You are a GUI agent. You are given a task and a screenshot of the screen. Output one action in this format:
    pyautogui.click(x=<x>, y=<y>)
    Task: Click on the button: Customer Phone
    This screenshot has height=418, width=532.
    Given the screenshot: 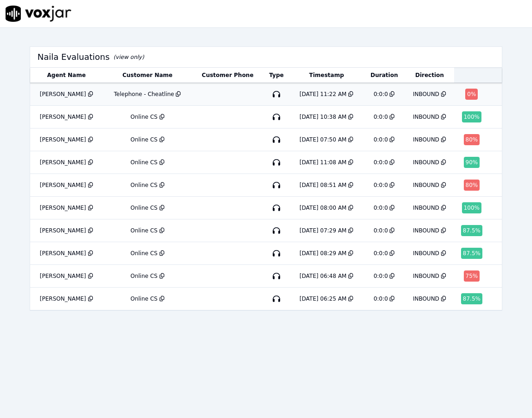 What is the action you would take?
    pyautogui.click(x=227, y=75)
    